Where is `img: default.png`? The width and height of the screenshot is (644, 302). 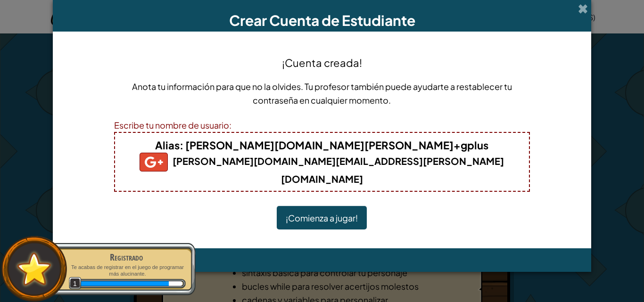
img: default.png is located at coordinates (34, 269).